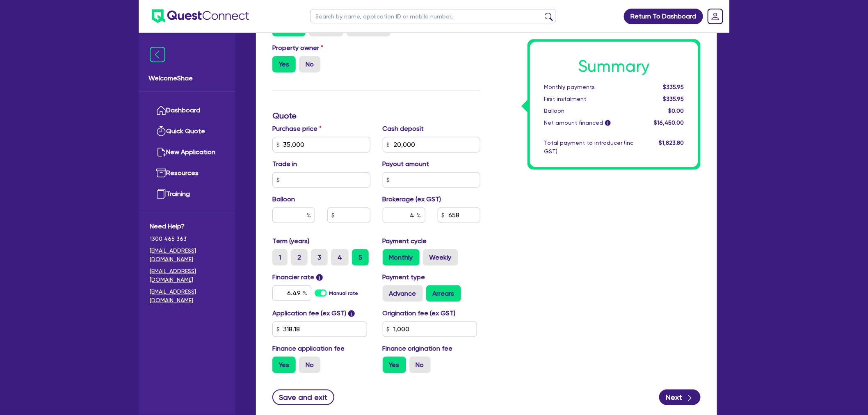  What do you see at coordinates (285, 164) in the screenshot?
I see `label: Trade in` at bounding box center [285, 164].